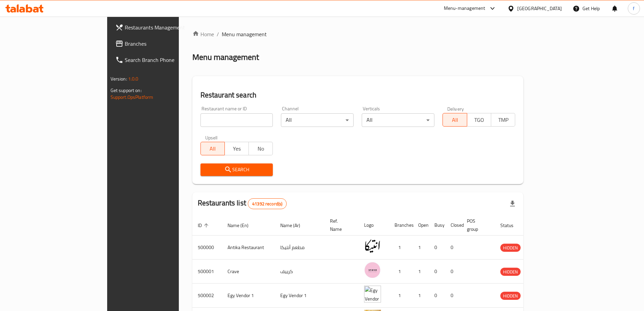  I want to click on span: No, so click(261, 149).